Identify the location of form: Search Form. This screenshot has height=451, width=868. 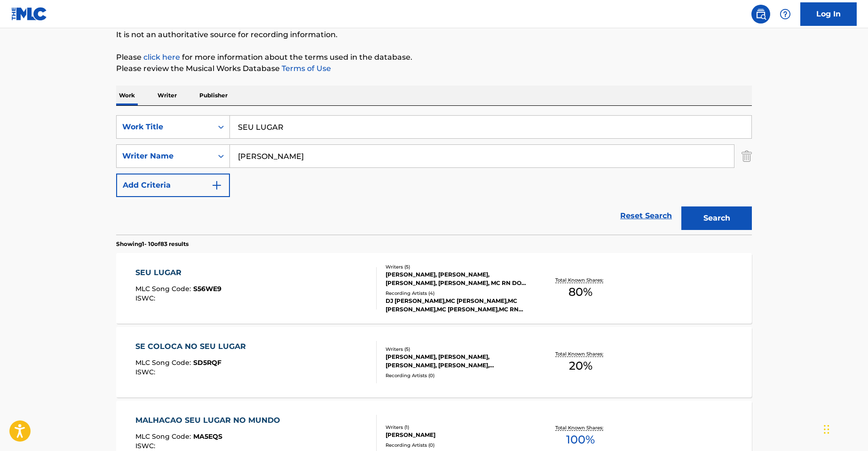
(434, 175).